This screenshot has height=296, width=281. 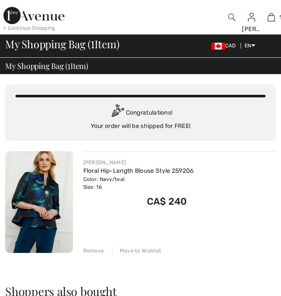 What do you see at coordinates (117, 113) in the screenshot?
I see `img: Congratulation2.svg` at bounding box center [117, 113].